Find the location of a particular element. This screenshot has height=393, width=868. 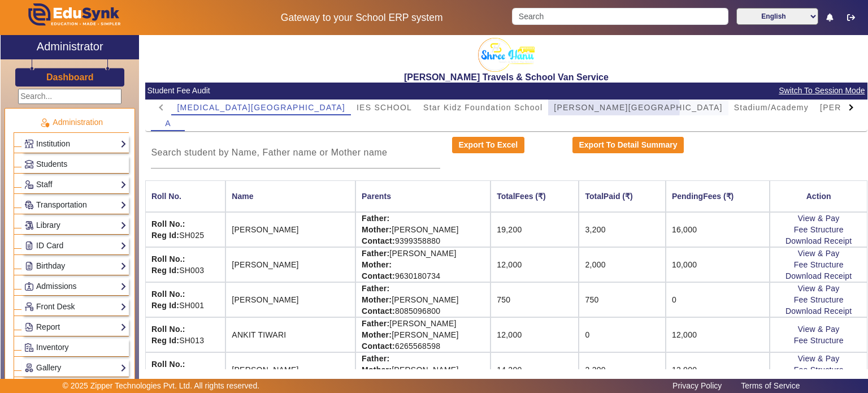

td: 14,200 is located at coordinates (535, 370).